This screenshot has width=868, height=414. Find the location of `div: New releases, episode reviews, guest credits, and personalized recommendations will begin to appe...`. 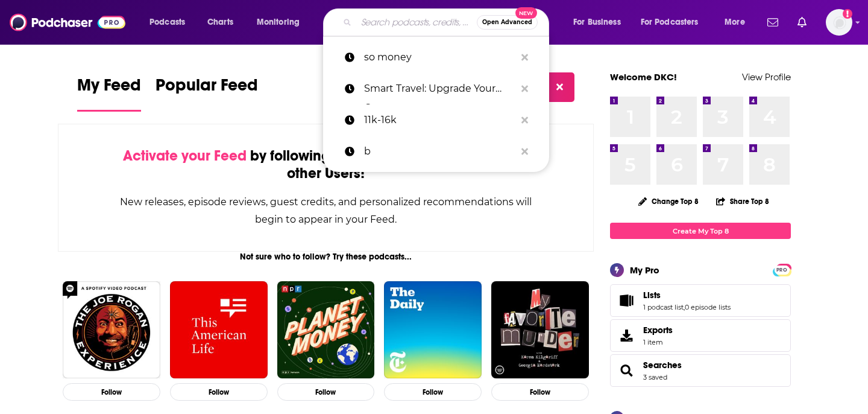

div: New releases, episode reviews, guest credits, and personalized recommendations will begin to appe... is located at coordinates (325, 211).